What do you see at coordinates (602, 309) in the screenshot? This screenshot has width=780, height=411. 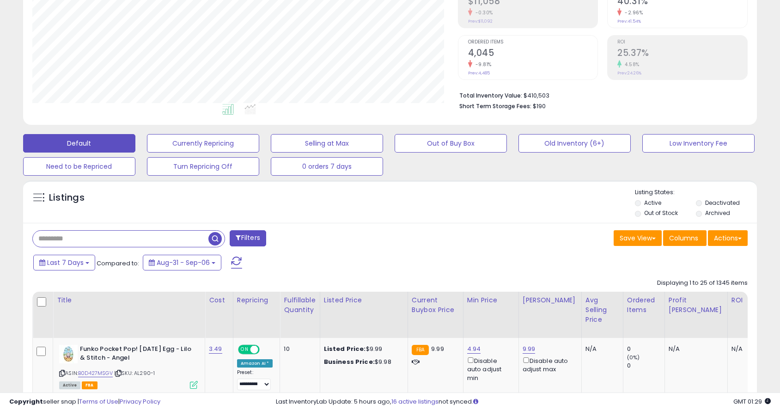 I see `div: Avg Selling Price` at bounding box center [602, 309].